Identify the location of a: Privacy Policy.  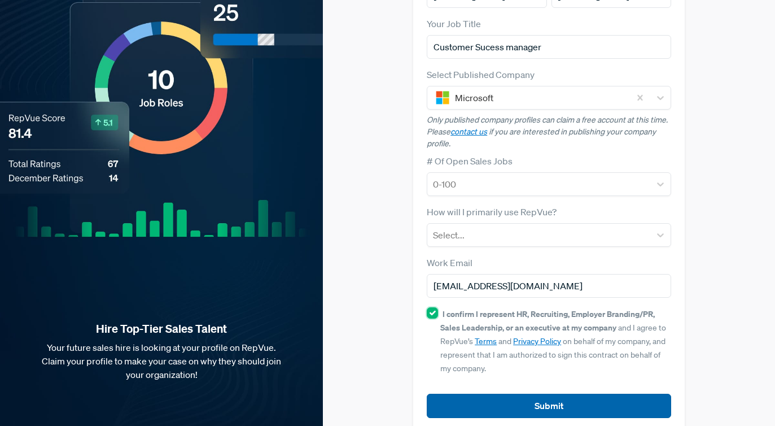
(537, 341).